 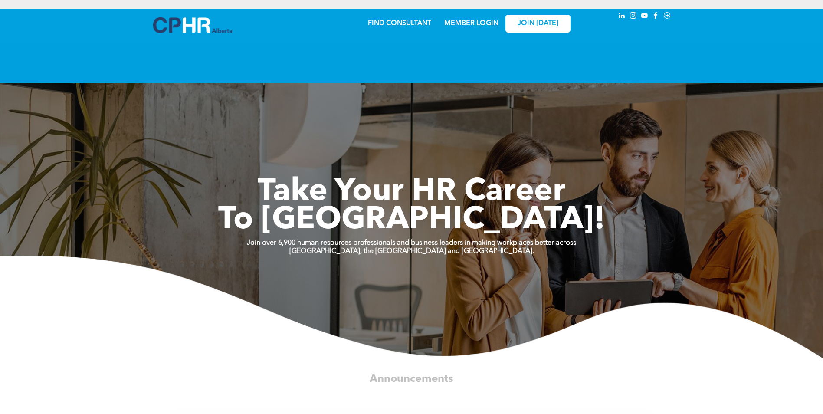 I want to click on span: Take Your HR Career, so click(x=411, y=192).